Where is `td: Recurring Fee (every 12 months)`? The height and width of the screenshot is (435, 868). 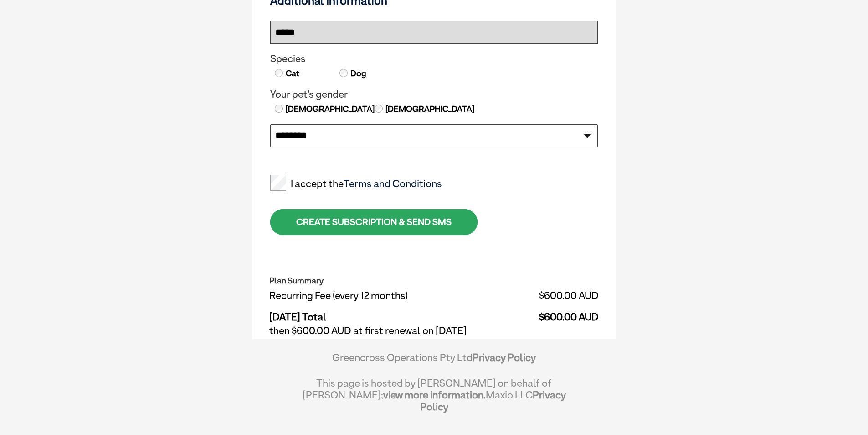 td: Recurring Fee (every 12 months) is located at coordinates (384, 296).